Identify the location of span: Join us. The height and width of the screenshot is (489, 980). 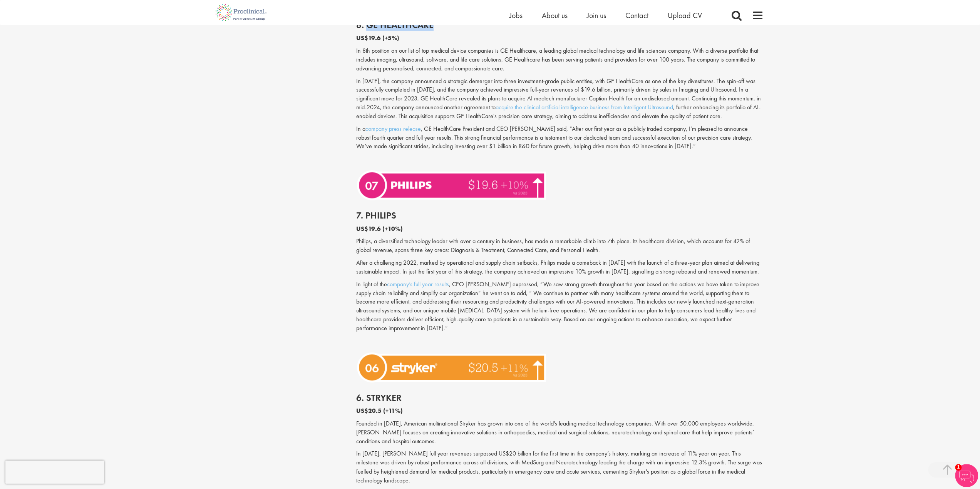
(596, 15).